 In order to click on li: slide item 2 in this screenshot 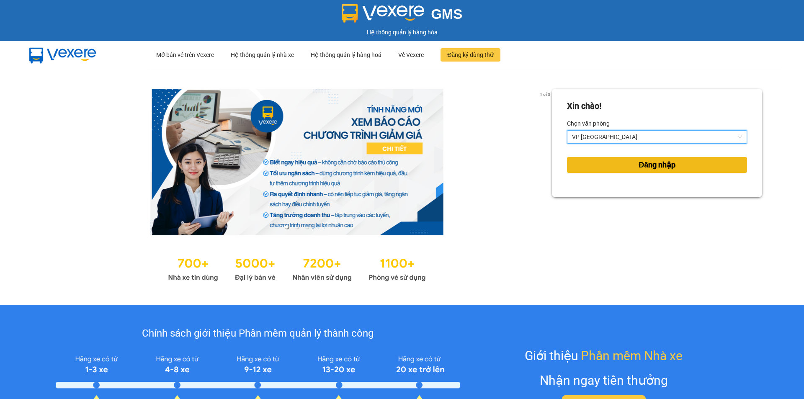, I will do `click(297, 227)`.